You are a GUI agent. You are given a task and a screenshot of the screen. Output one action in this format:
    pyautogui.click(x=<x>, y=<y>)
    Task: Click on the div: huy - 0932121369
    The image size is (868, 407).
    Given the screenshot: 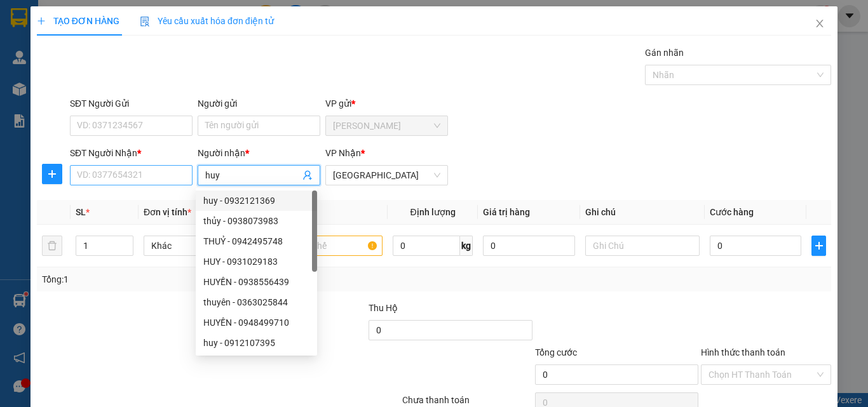 What is the action you would take?
    pyautogui.click(x=256, y=200)
    